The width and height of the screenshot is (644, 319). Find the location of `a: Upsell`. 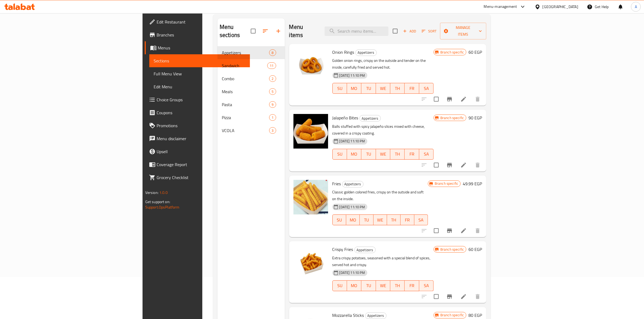

a: Upsell is located at coordinates (197, 152).